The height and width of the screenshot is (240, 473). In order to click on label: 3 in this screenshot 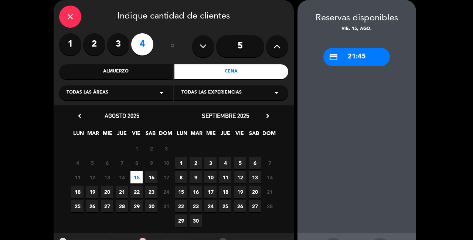, I will do `click(118, 44)`.